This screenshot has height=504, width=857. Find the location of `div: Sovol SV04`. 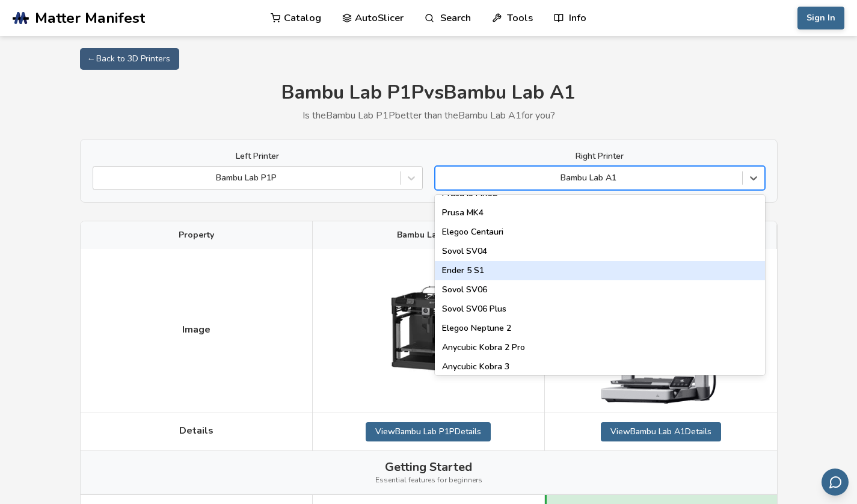

div: Sovol SV04 is located at coordinates (600, 252).